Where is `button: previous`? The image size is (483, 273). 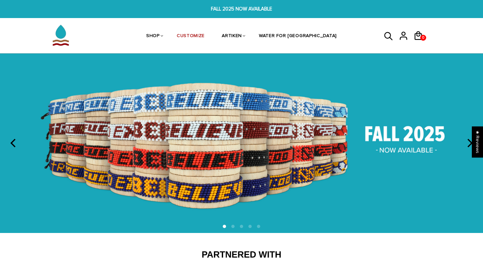 button: previous is located at coordinates (14, 144).